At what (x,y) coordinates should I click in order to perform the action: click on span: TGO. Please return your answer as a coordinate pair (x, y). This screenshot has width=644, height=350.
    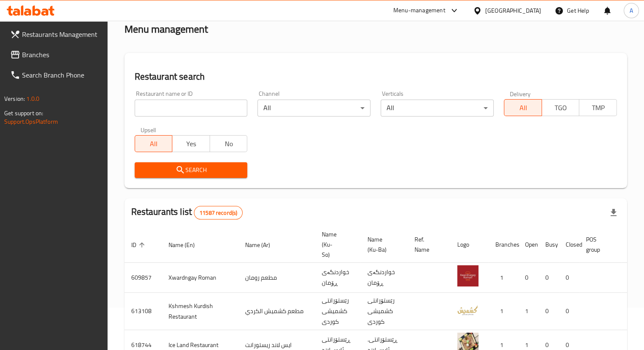
    Looking at the image, I should click on (561, 108).